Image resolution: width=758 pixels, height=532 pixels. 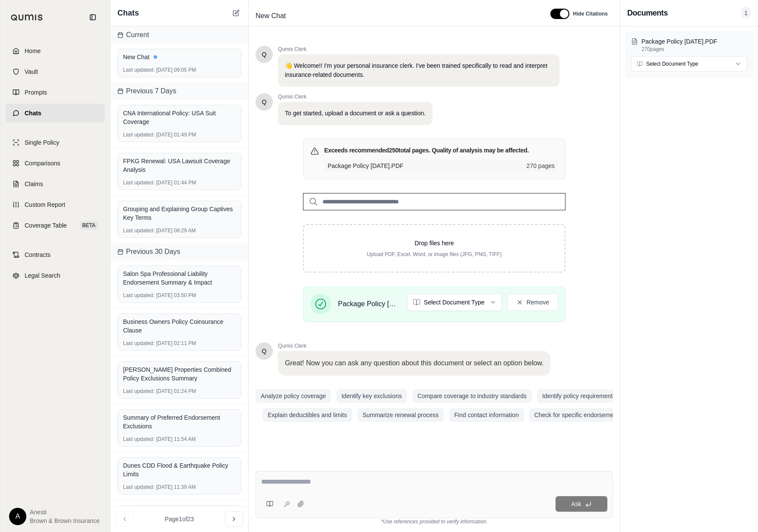 I want to click on h3: Documents, so click(x=647, y=13).